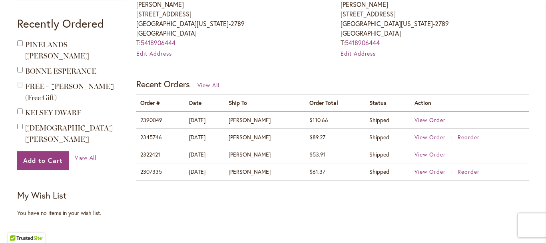  What do you see at coordinates (61, 71) in the screenshot?
I see `a: BONNE ESPERANCE` at bounding box center [61, 71].